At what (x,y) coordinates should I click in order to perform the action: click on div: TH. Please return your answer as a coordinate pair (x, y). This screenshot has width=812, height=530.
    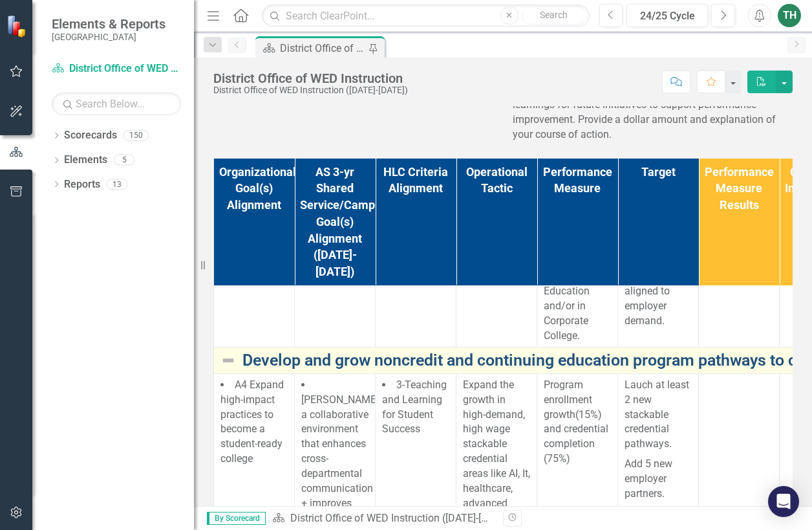
    Looking at the image, I should click on (789, 15).